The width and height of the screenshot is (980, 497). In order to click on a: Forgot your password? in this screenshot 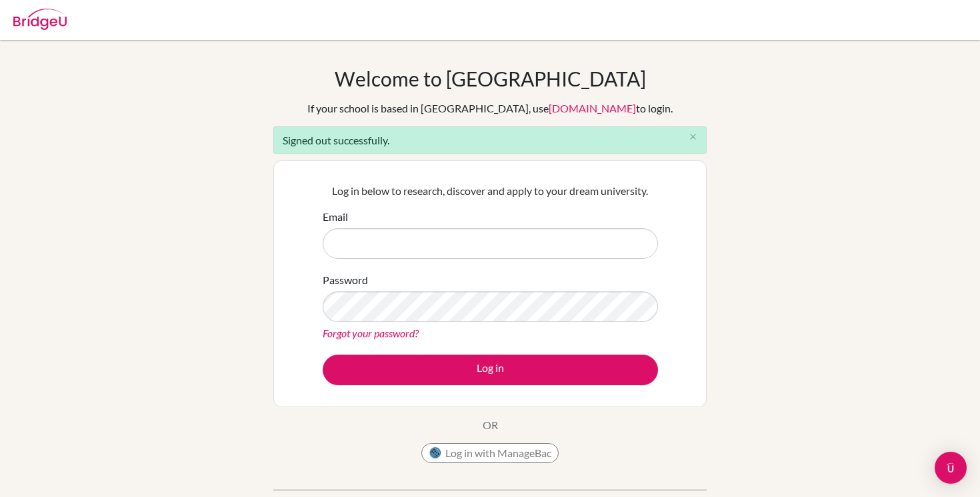, I will do `click(371, 333)`.